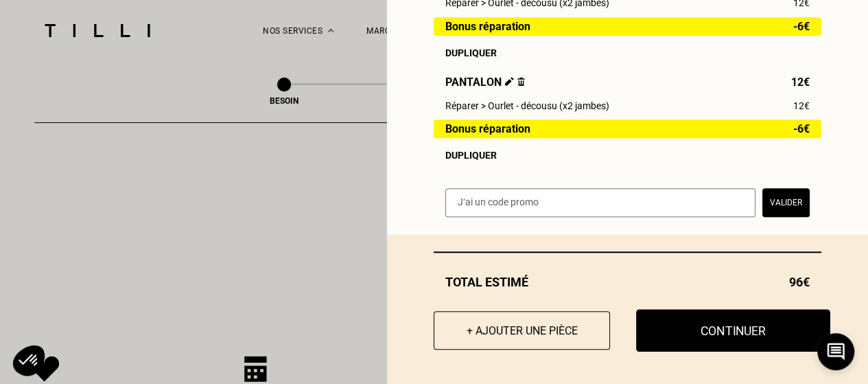  I want to click on div: Total estimé, so click(627, 281).